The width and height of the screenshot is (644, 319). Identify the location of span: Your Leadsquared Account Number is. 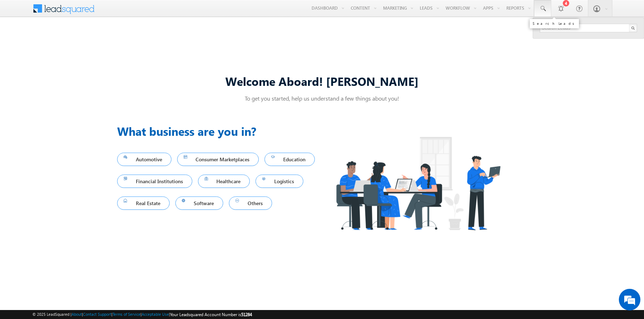
(211, 314).